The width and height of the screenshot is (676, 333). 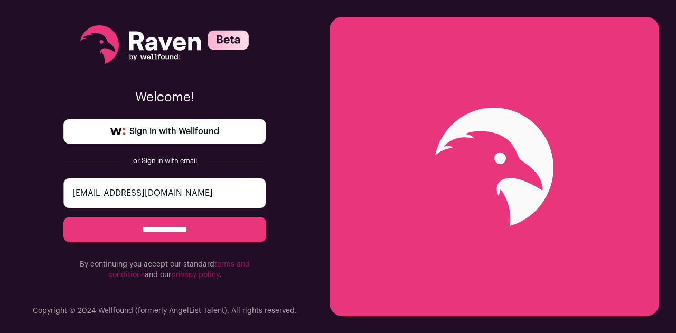 I want to click on p: Copyright © 2024 Wellfound (formerly AngelList Talent). All rights reserved., so click(x=165, y=311).